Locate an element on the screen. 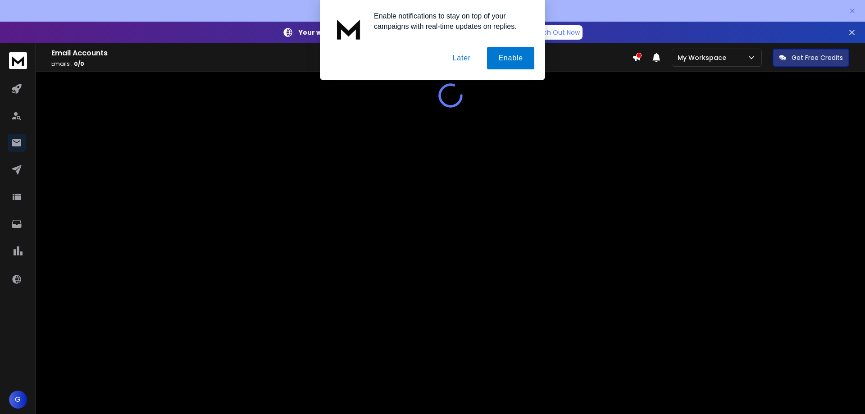 Image resolution: width=865 pixels, height=414 pixels. div: Enable notifications to stay on top of your campaigns with real-time updates on replies. is located at coordinates (450, 21).